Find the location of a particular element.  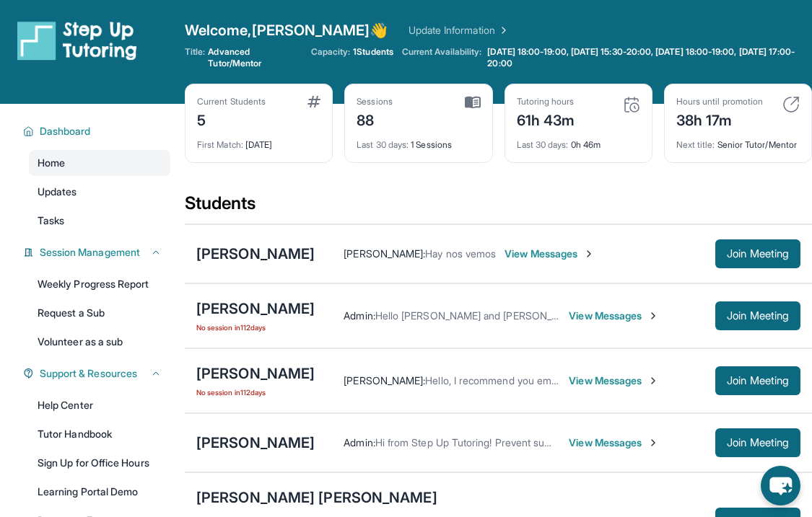

a: Help Center is located at coordinates (100, 406).